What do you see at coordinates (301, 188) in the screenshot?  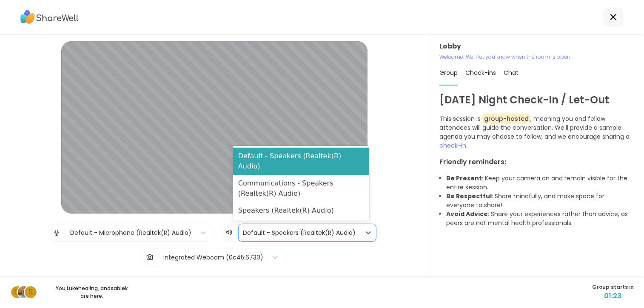 I see `div: Communications - Speakers (Realtek(R) Audio)` at bounding box center [301, 188].